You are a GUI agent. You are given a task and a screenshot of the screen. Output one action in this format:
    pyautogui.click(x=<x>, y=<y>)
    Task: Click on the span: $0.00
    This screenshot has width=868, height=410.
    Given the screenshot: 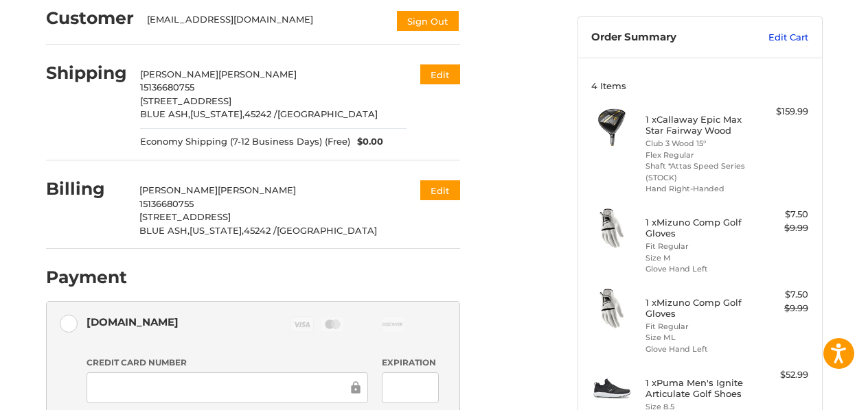 What is the action you would take?
    pyautogui.click(x=367, y=142)
    